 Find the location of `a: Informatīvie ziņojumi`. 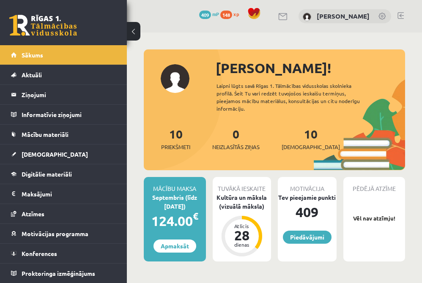

a: Informatīvie ziņojumi is located at coordinates (63, 114).